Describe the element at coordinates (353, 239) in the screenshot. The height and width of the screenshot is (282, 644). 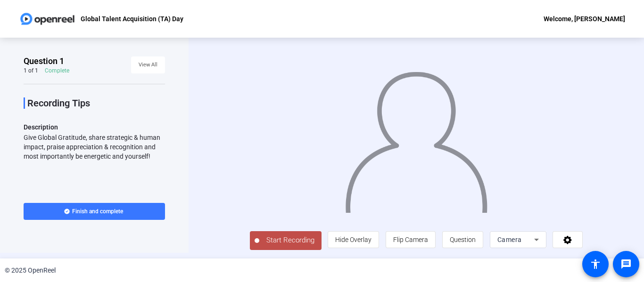
I see `button: Hide Overlay` at that location.